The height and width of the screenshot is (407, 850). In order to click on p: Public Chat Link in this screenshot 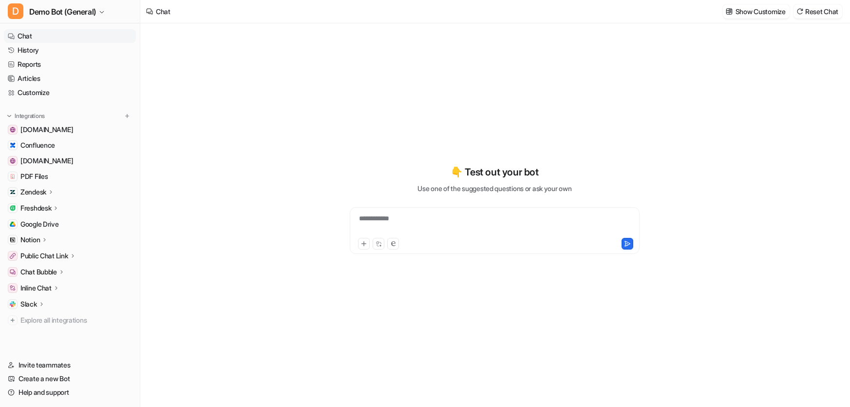, I will do `click(44, 256)`.